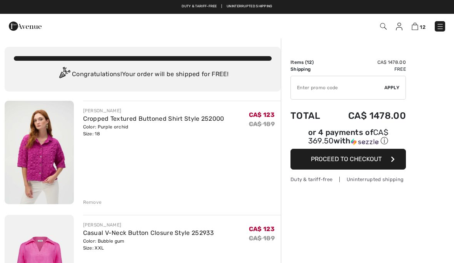 The height and width of the screenshot is (263, 454). I want to click on td: Free, so click(368, 69).